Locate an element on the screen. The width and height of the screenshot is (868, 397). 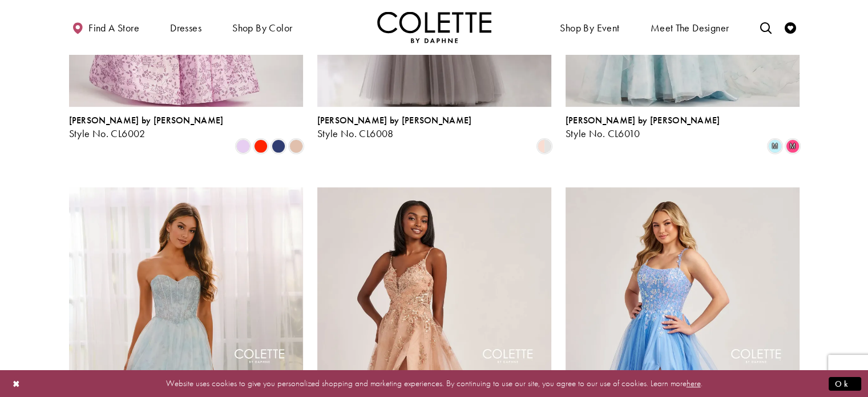
span: Find a store is located at coordinates (114, 28).